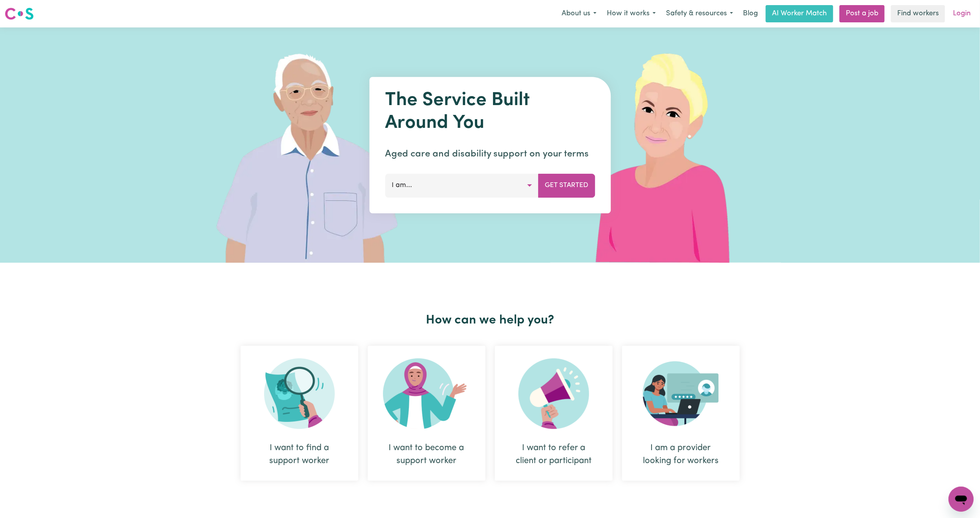 This screenshot has height=518, width=980. Describe the element at coordinates (567, 186) in the screenshot. I see `button: Get Started` at that location.